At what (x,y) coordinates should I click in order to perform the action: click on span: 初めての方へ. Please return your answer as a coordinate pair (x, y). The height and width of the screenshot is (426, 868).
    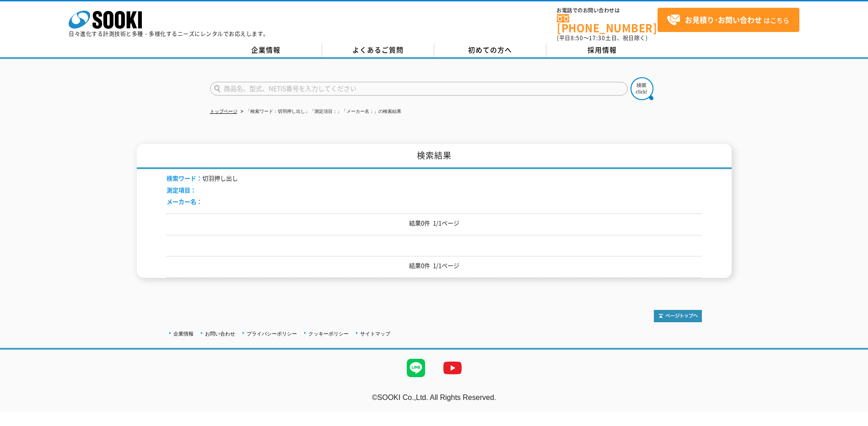
    Looking at the image, I should click on (490, 50).